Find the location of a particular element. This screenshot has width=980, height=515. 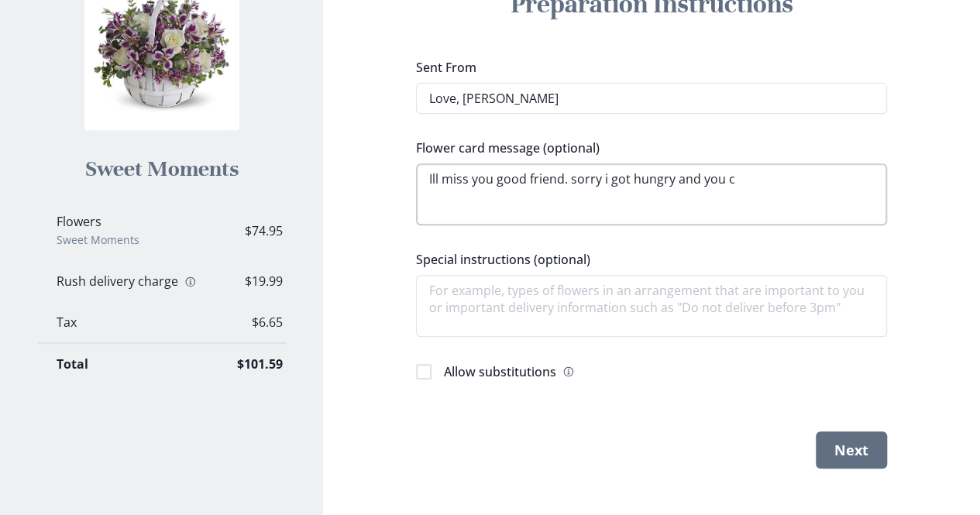

td: Tax is located at coordinates (128, 323).